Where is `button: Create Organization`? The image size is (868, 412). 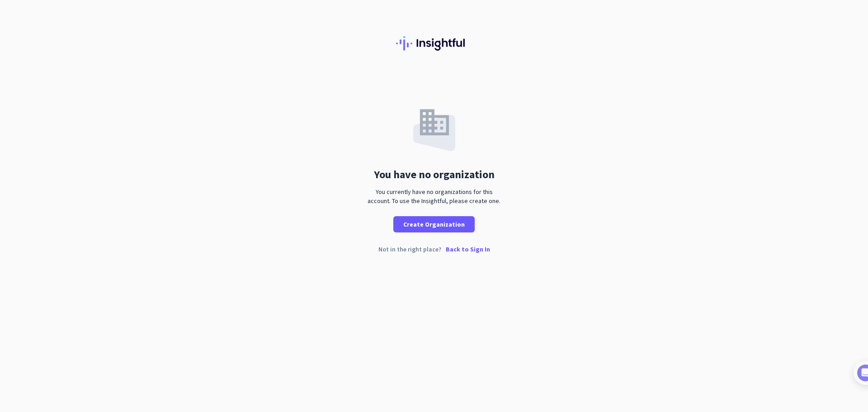 button: Create Organization is located at coordinates (434, 224).